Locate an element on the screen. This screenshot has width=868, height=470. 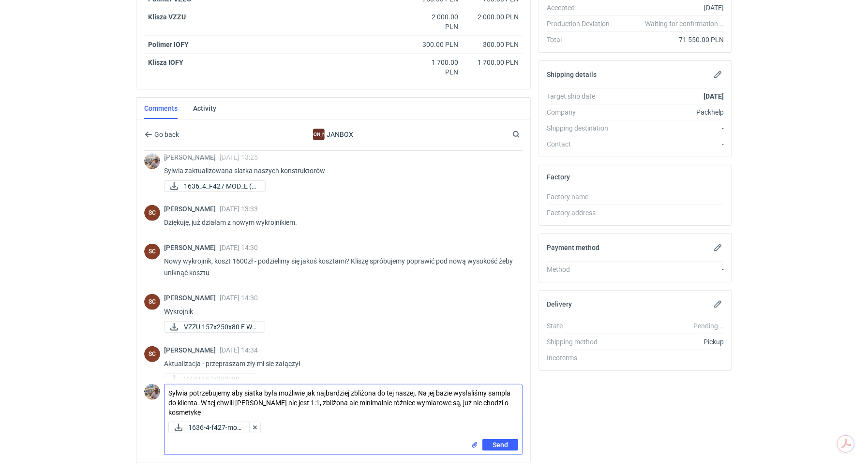
button: Edit delivery details is located at coordinates (718, 304).